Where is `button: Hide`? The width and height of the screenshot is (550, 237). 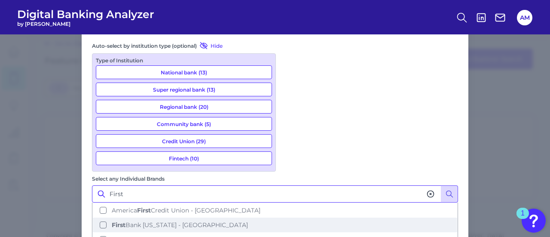 button: Hide is located at coordinates (210, 46).